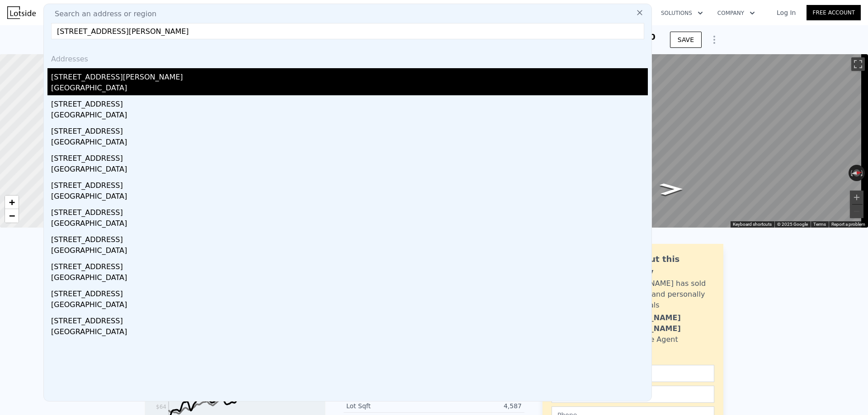 The width and height of the screenshot is (868, 415). What do you see at coordinates (390, 406) in the screenshot?
I see `div: Lot Sqft` at bounding box center [390, 406].